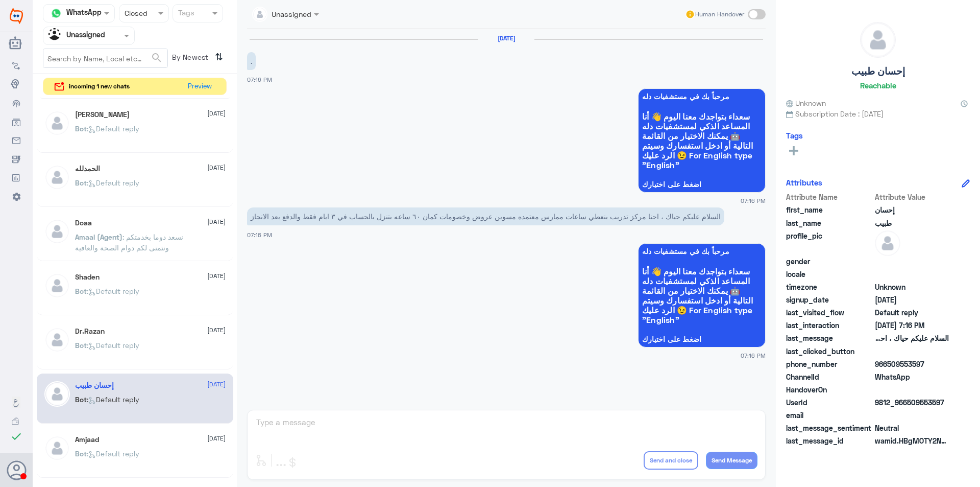 This screenshot has height=487, width=980. Describe the element at coordinates (732, 460) in the screenshot. I see `button: Send Message` at that location.